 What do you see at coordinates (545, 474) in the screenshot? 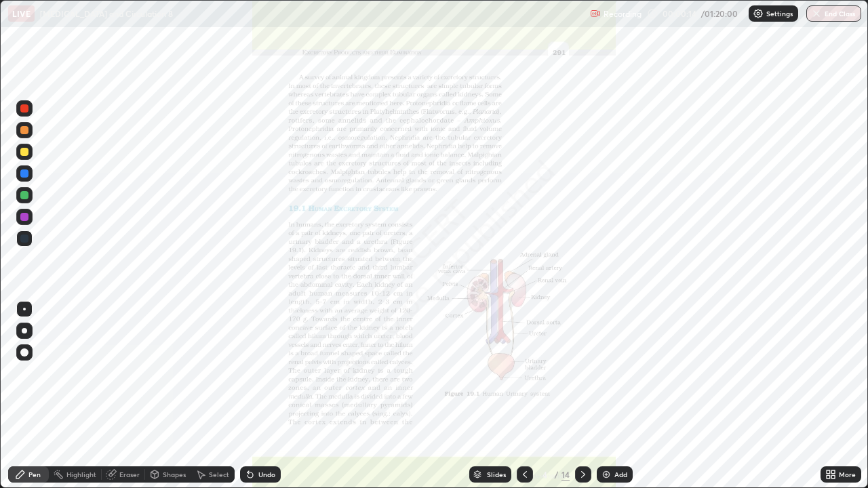
I see `div: 4` at bounding box center [545, 474].